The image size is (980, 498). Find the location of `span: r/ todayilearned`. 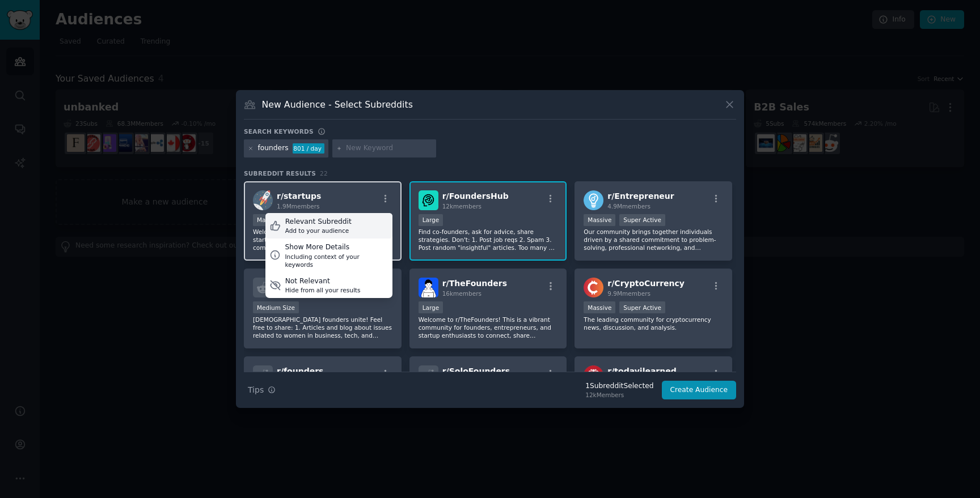

span: r/ todayilearned is located at coordinates (642, 371).